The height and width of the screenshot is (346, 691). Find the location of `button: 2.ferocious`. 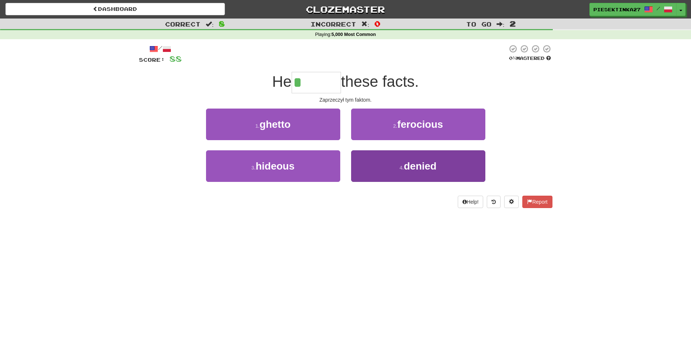

button: 2.ferocious is located at coordinates (418, 124).